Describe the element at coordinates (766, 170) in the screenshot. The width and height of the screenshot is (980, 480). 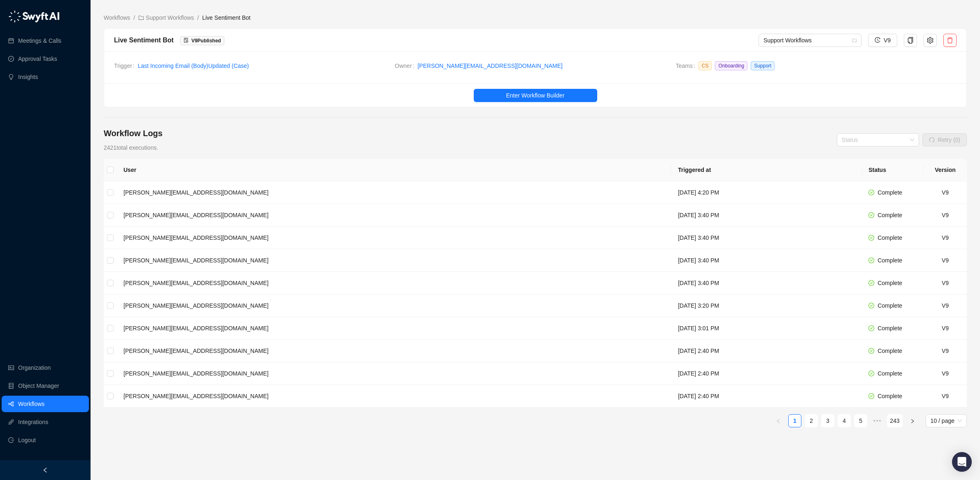
I see `th: Triggered at` at that location.